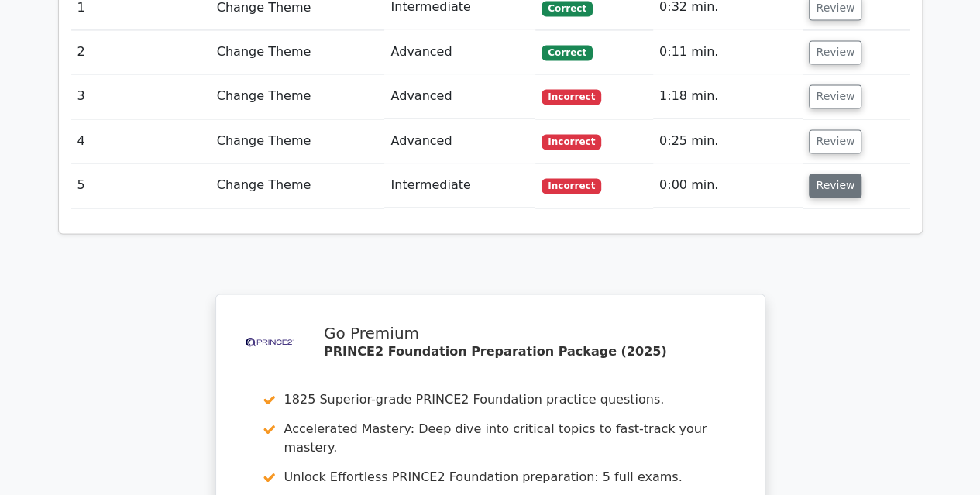 The image size is (980, 495). Describe the element at coordinates (141, 141) in the screenshot. I see `td: 4` at that location.